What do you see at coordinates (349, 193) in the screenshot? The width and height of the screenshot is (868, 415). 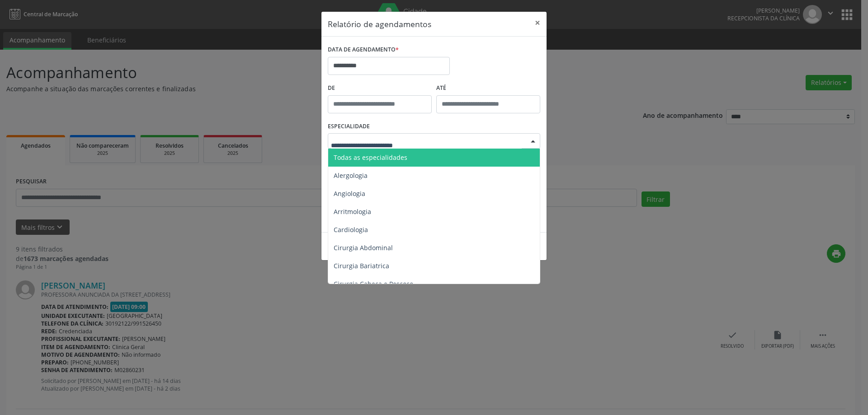 I see `span: Angiologia` at bounding box center [349, 193].